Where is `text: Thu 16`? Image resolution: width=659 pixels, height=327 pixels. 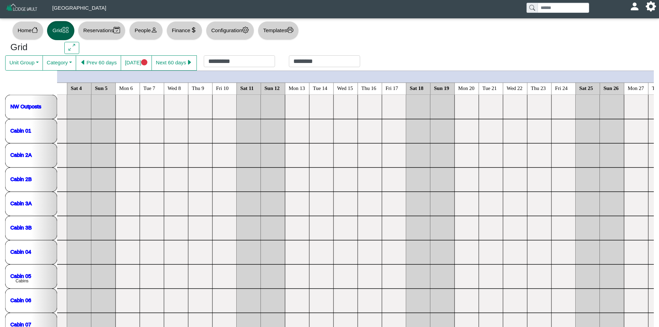 text: Thu 16 is located at coordinates (369, 88).